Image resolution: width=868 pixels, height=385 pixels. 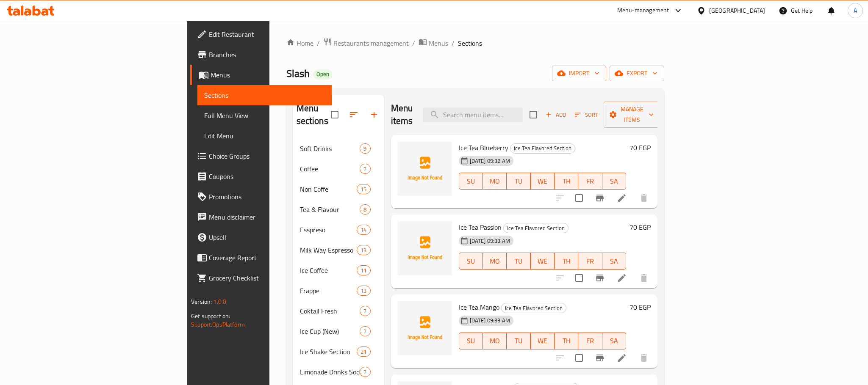 What do you see at coordinates (330, 311) in the screenshot?
I see `div: Coktail Fresh` at bounding box center [330, 311].